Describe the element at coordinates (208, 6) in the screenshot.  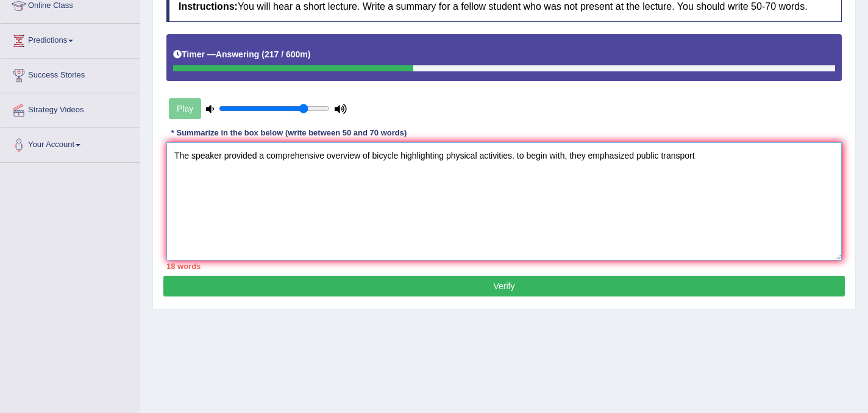
I see `b: Instructions:` at that location.